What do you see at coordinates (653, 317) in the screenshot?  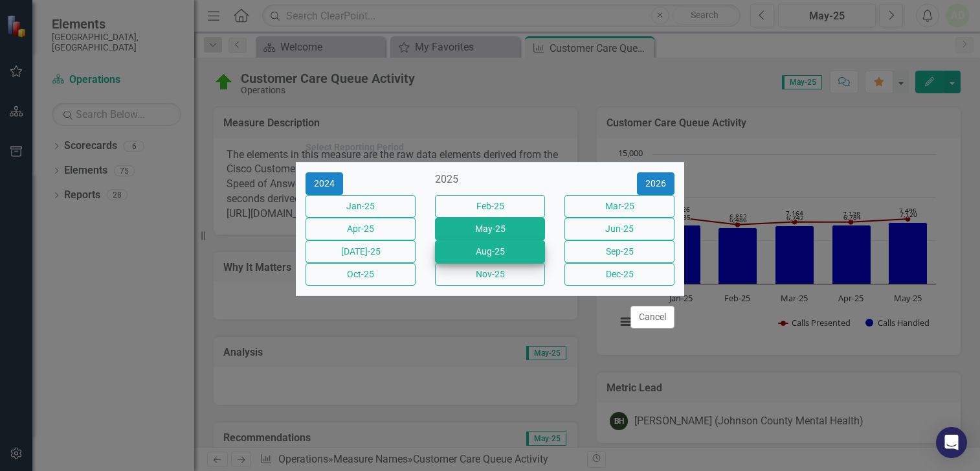 I see `button: Cancel` at bounding box center [653, 317].